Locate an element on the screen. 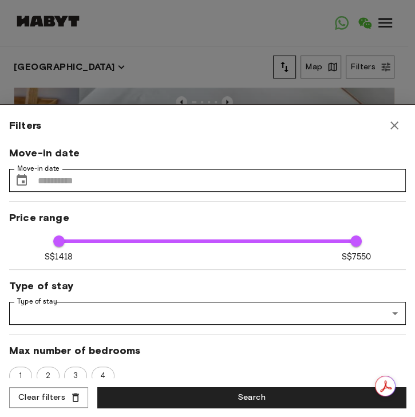 The width and height of the screenshot is (415, 417). div: 1 is located at coordinates (21, 376).